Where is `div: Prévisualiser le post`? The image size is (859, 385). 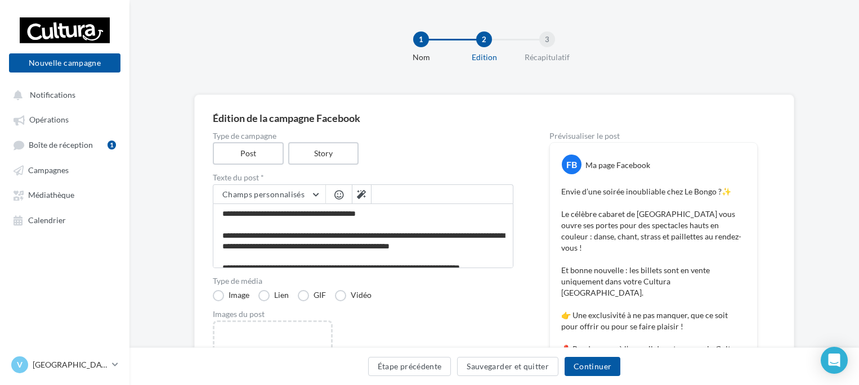 div: Prévisualiser le post is located at coordinates (653, 136).